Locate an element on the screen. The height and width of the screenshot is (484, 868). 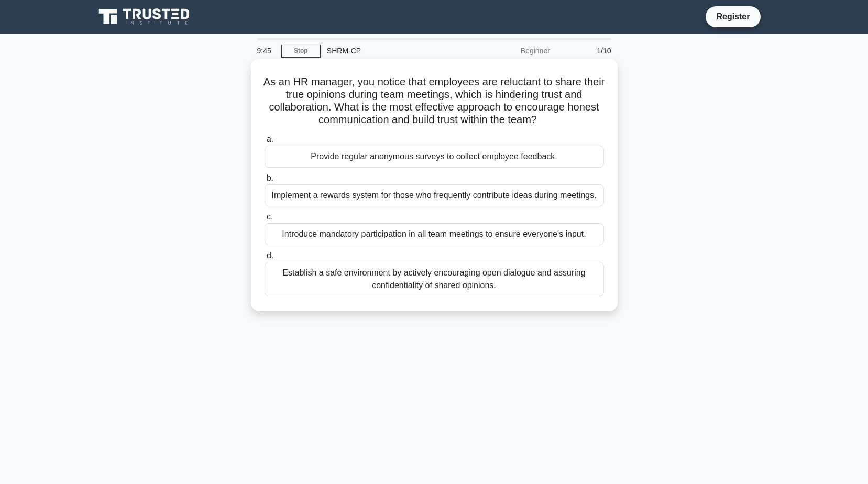
div: Implement a rewards system for those who frequently contribute ideas during meetings. is located at coordinates (434, 195).